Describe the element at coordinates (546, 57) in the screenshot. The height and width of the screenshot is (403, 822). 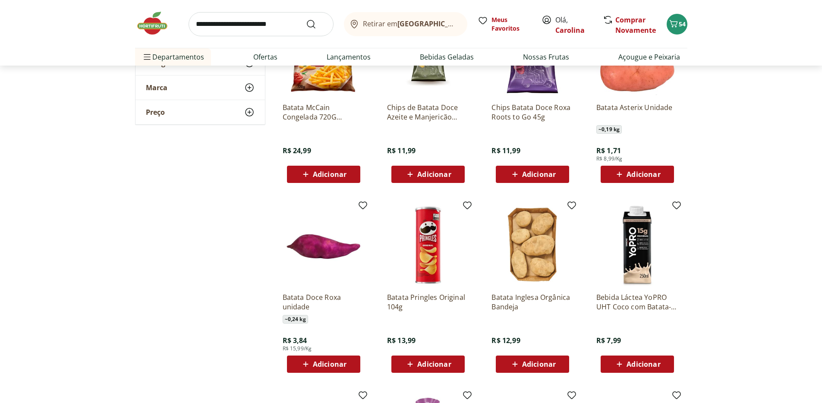
I see `a: Nossas Frutas` at that location.